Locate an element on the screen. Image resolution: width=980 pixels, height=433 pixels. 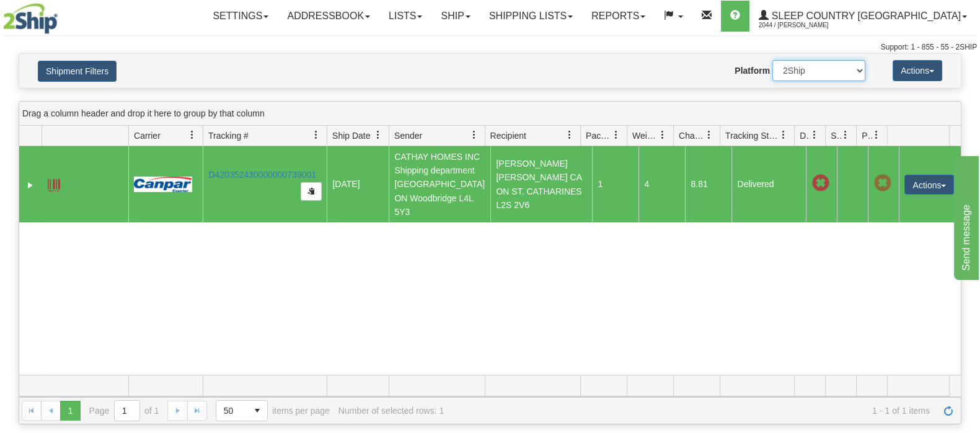
a: Delivery Status filter column settings is located at coordinates (814, 135).